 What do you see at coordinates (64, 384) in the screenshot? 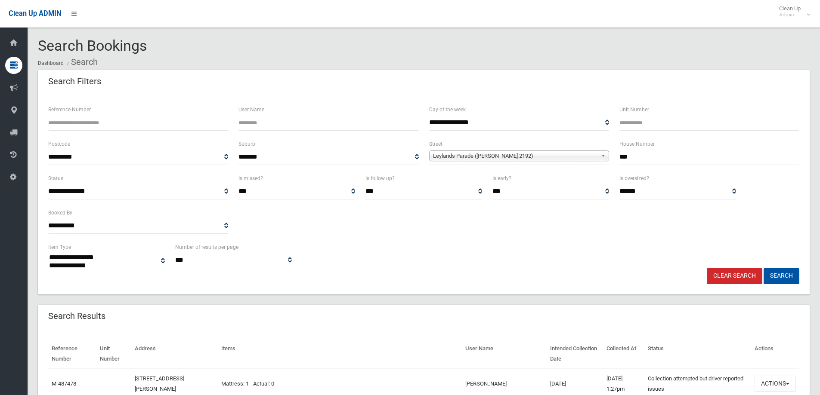
I see `a: M-487478` at bounding box center [64, 384].